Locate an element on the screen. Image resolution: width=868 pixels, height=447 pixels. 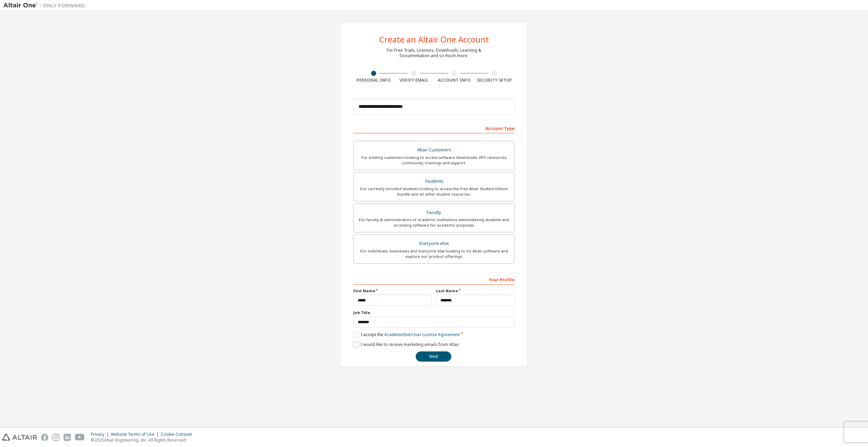
div: Cookie Consent is located at coordinates (178, 435).